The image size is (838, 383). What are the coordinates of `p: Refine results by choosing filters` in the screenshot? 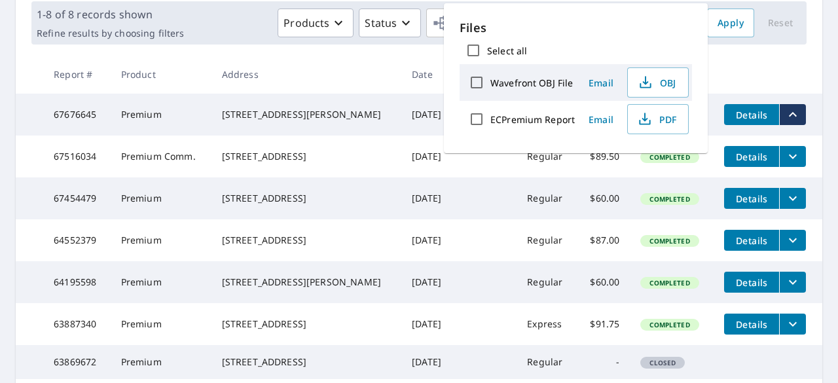 It's located at (110, 33).